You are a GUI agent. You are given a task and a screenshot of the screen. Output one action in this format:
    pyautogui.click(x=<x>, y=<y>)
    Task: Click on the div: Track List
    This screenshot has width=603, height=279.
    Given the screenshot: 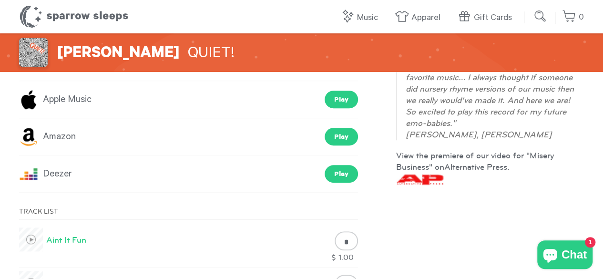 What is the action you would take?
    pyautogui.click(x=188, y=213)
    